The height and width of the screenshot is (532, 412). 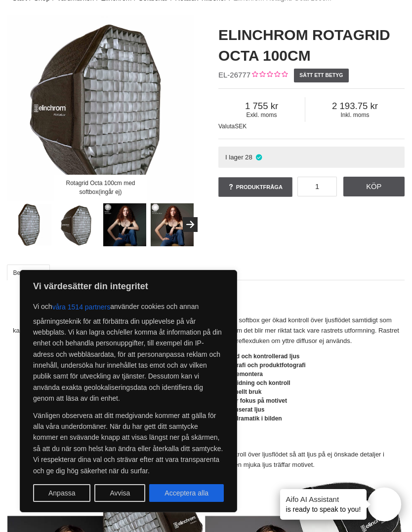 What do you see at coordinates (128, 443) in the screenshot?
I see `p: Vänligen observera att ditt medgivande kommer att gälla för alla våra underdomäner. När du har ge...` at bounding box center [128, 443].